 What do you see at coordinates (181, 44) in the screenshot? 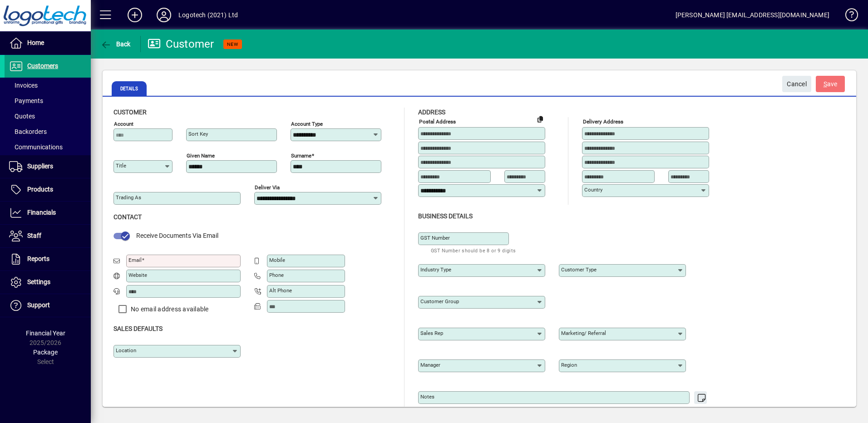
I see `div: Customer` at bounding box center [181, 44].